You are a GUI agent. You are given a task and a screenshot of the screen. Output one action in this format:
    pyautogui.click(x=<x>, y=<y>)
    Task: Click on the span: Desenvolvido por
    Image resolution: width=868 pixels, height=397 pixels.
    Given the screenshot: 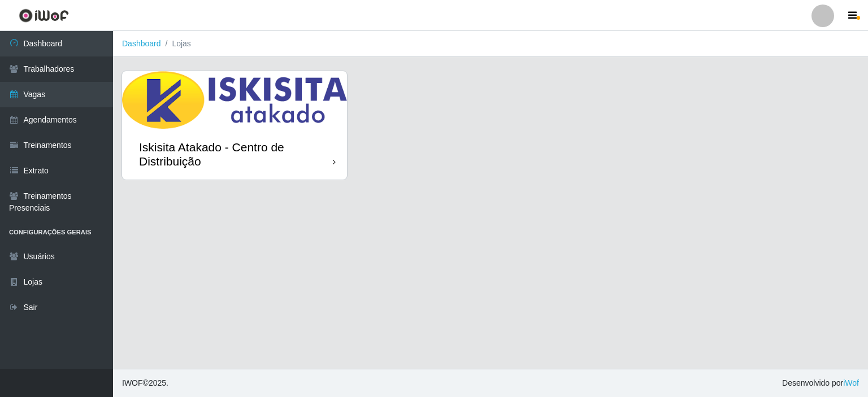 What is the action you would take?
    pyautogui.click(x=821, y=383)
    